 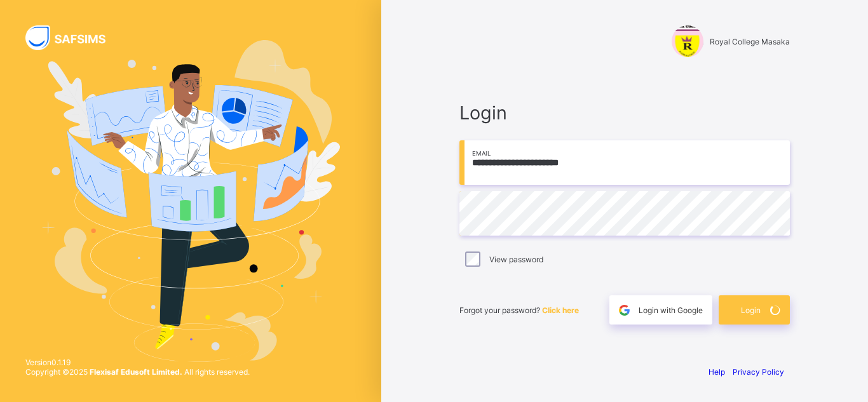 What do you see at coordinates (625, 310) in the screenshot?
I see `img: google.396cfc9801f0270233282035f929180a.svg` at bounding box center [625, 310].